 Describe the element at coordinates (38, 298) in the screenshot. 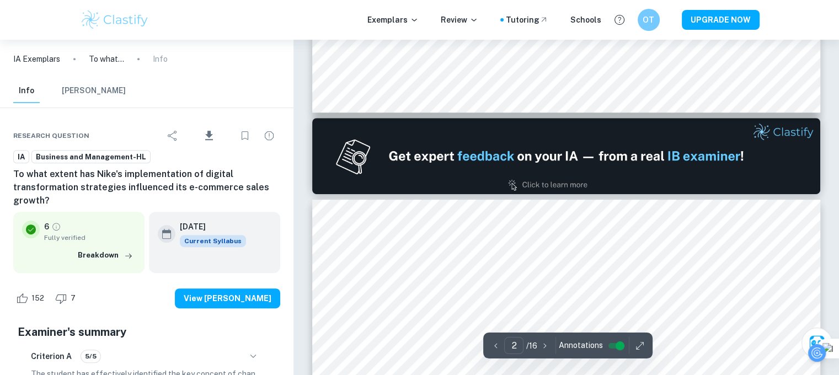

I see `span: 152` at that location.